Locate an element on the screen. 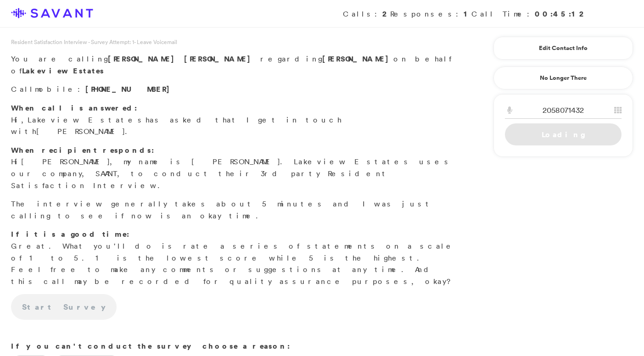 Image resolution: width=644 pixels, height=356 pixels. strong: 00:45:12 is located at coordinates (562, 14).